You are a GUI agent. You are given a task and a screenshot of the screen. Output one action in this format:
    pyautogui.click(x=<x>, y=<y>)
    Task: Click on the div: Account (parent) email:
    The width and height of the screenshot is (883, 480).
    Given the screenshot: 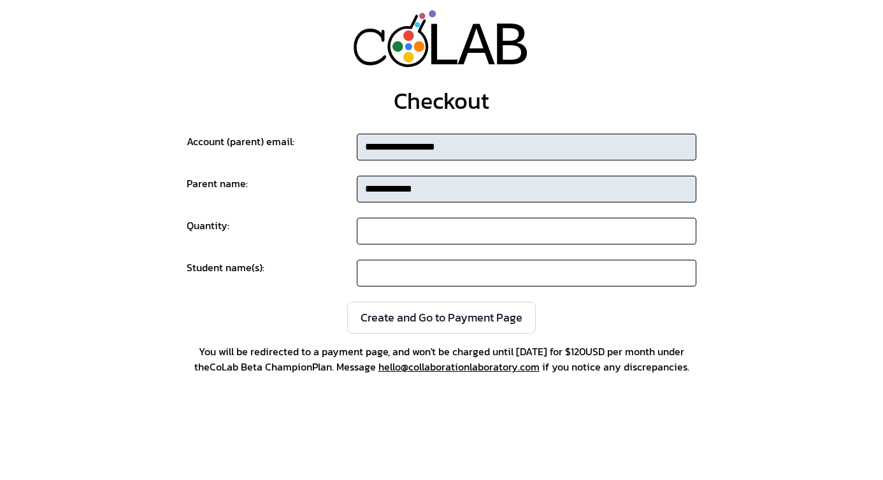 What is the action you would take?
    pyautogui.click(x=271, y=147)
    